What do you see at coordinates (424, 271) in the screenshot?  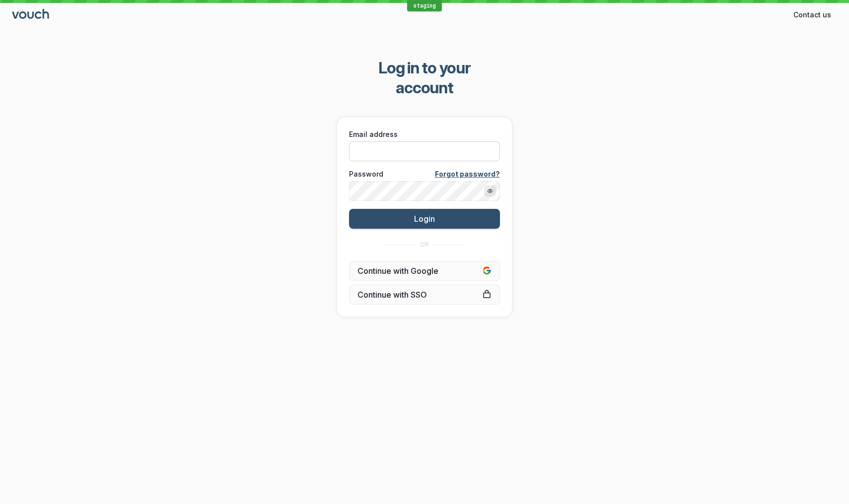 I see `span: Continue with Google` at bounding box center [424, 271].